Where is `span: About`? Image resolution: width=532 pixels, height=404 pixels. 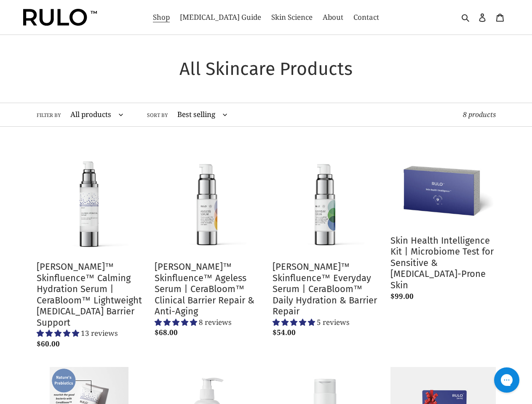
span: About is located at coordinates (333, 17).